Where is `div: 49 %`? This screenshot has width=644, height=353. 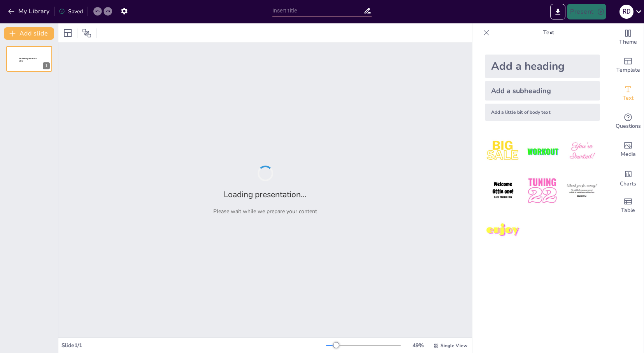
div: 49 % is located at coordinates (418, 345).